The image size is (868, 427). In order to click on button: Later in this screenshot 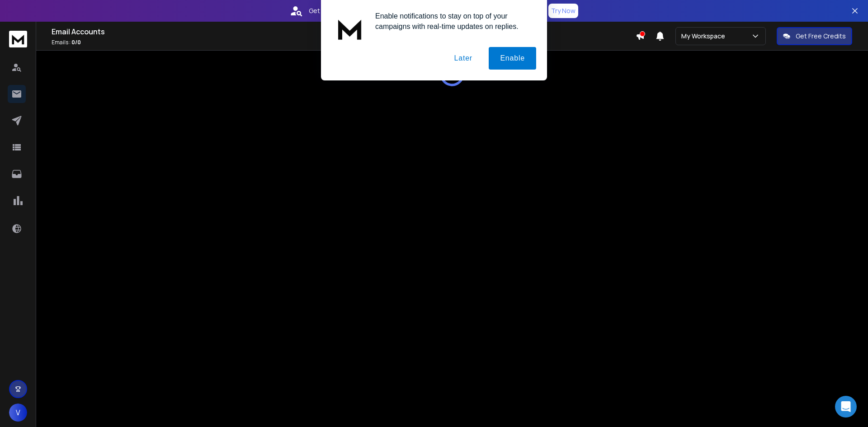, I will do `click(463, 58)`.